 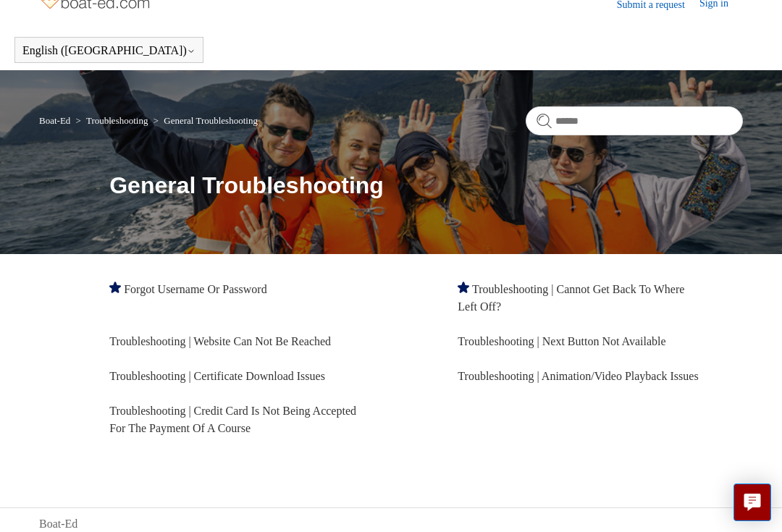 I want to click on a: Troubleshooting | Certificate Download Issues, so click(x=217, y=376).